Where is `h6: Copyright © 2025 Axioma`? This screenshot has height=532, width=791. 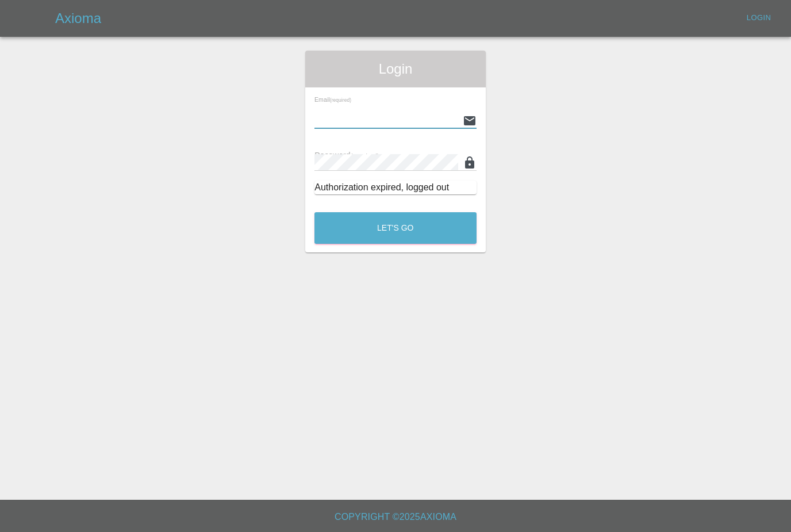 h6: Copyright © 2025 Axioma is located at coordinates (396, 517).